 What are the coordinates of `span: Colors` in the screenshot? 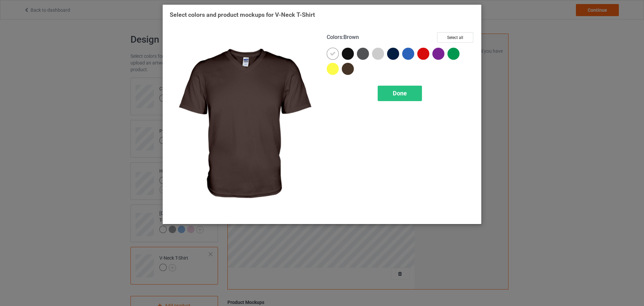 It's located at (334, 37).